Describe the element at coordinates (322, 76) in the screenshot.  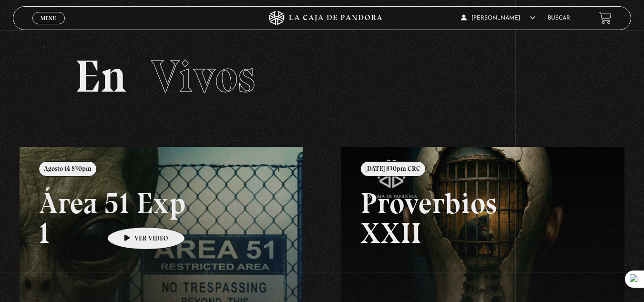
I see `h2: En` at that location.